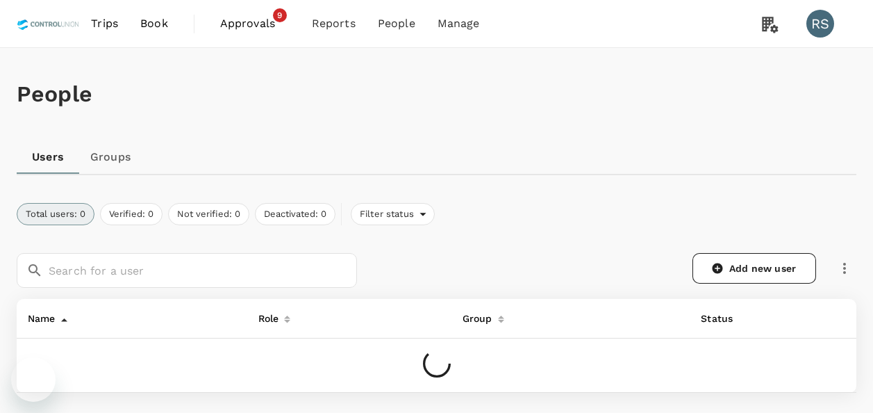 This screenshot has height=413, width=873. Describe the element at coordinates (755, 268) in the screenshot. I see `a: Add new user` at that location.